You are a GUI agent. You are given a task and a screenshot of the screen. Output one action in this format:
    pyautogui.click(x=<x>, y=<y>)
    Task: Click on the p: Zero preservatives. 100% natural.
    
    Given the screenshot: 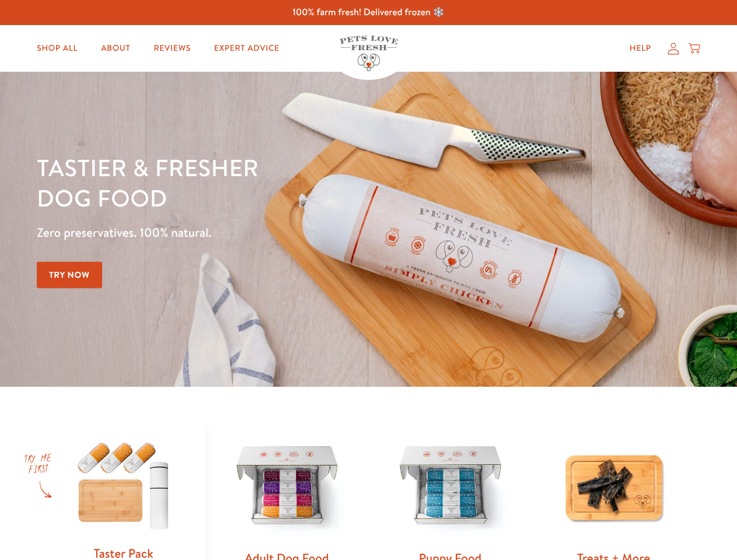 What is the action you would take?
    pyautogui.click(x=258, y=233)
    